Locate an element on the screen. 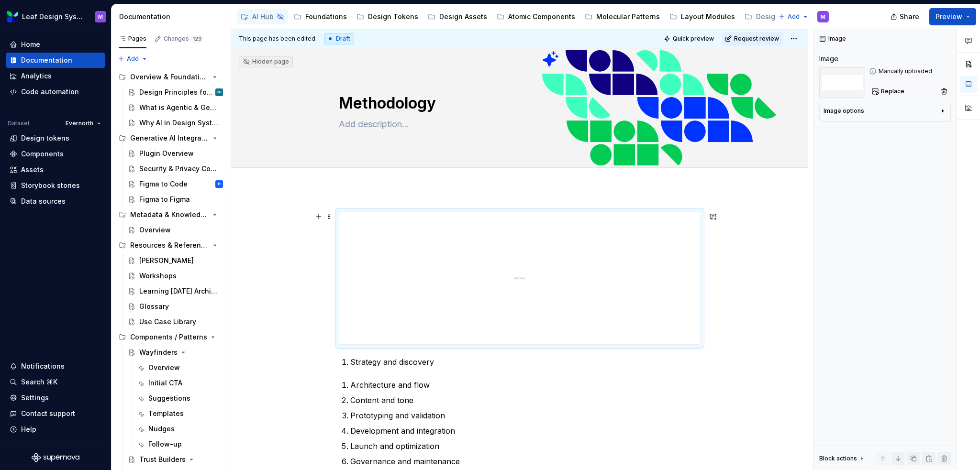  a: Figma to Figma is located at coordinates (175, 199).